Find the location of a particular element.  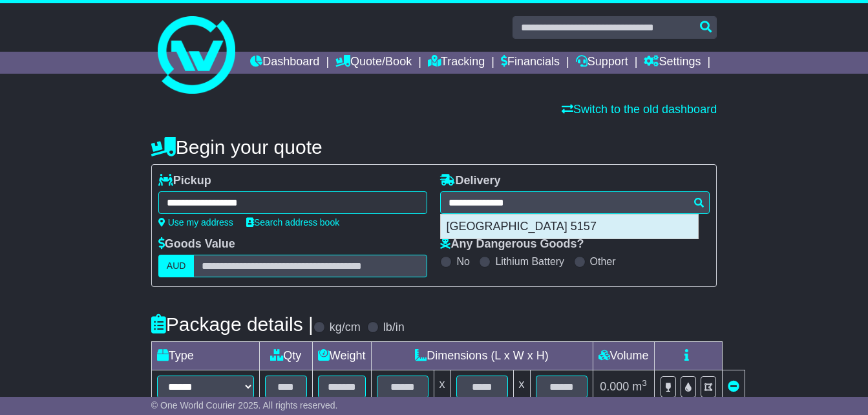

label: Delivery is located at coordinates (469, 181).